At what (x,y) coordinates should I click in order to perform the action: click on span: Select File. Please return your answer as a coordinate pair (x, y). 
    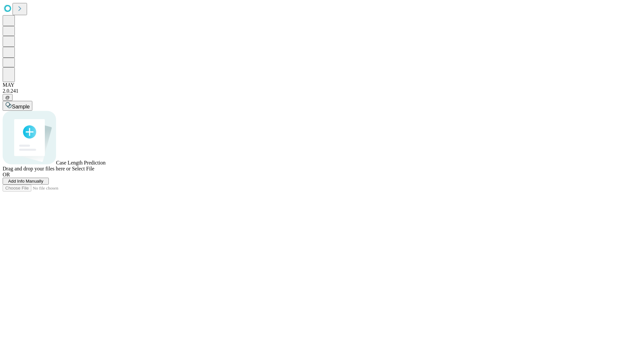
    Looking at the image, I should click on (83, 168).